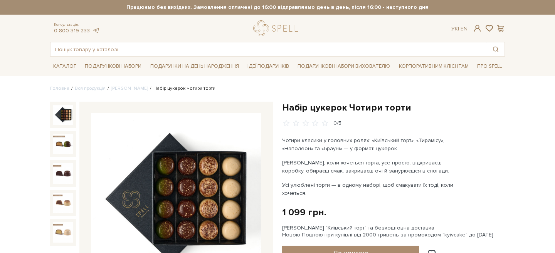 The image size is (555, 253). What do you see at coordinates (181, 89) in the screenshot?
I see `li: Набір цукерок Чотири торти` at bounding box center [181, 89].